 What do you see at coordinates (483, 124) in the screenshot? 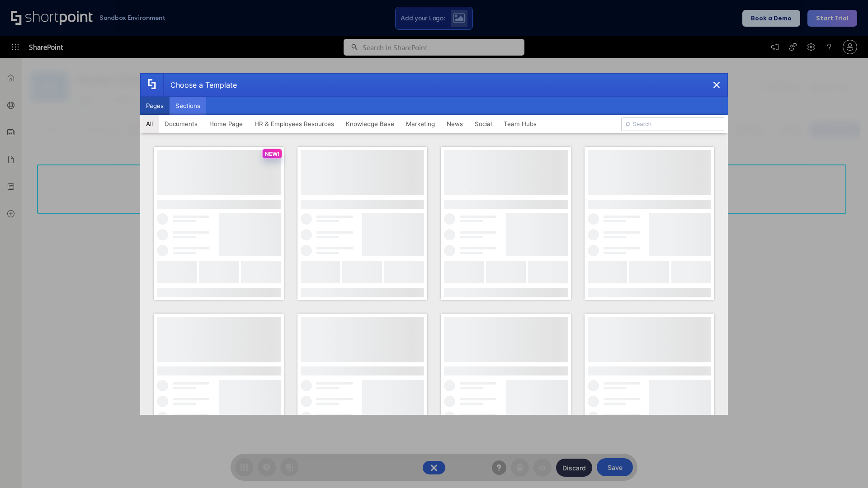
I see `button: Social` at bounding box center [483, 124].